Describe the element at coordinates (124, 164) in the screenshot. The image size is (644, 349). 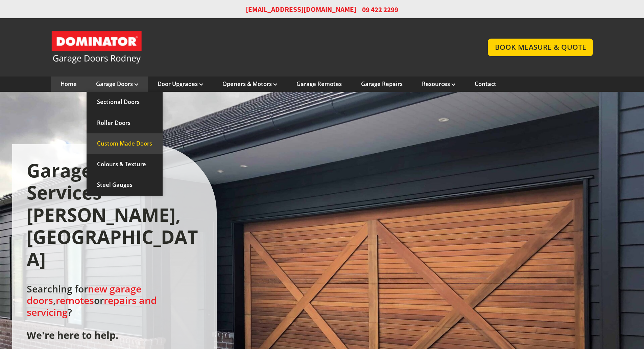
I see `a: Colours & Texture` at that location.